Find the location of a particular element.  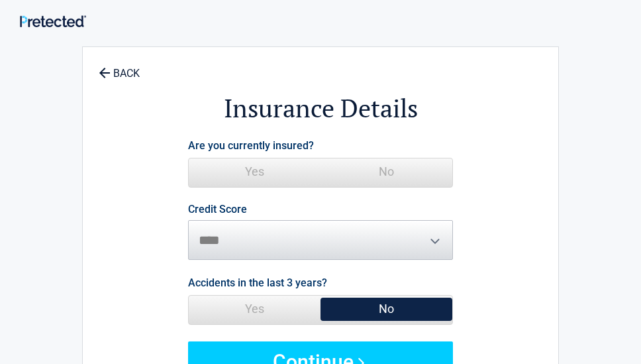

label: Accidents in the last 3 years? is located at coordinates (257, 283).